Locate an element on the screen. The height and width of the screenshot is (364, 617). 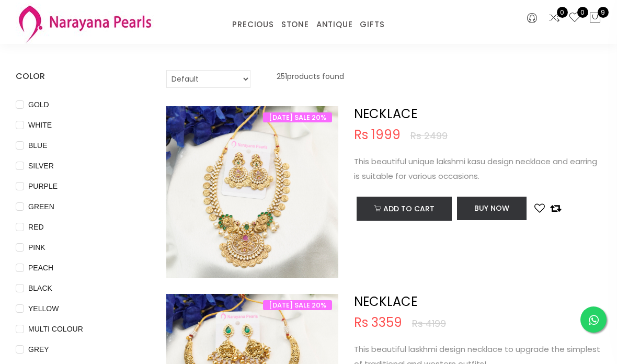
span: BLUE is located at coordinates (38, 145).